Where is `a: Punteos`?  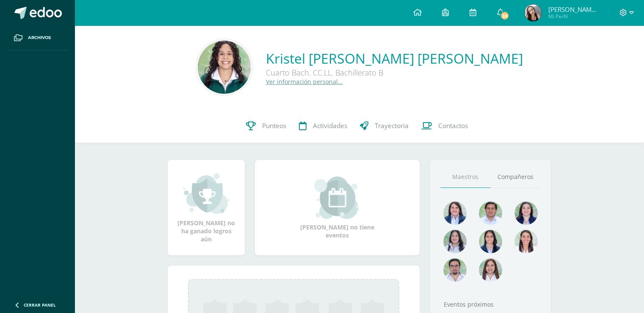
a: Punteos is located at coordinates (266, 126).